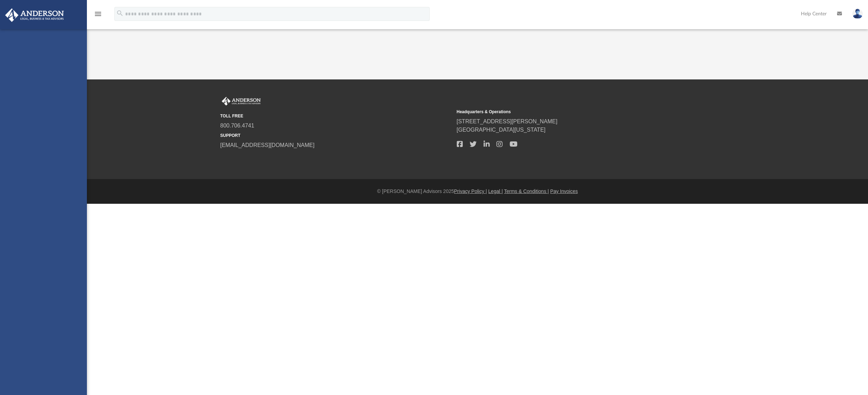 This screenshot has height=395, width=868. I want to click on a: Privacy Policy |, so click(471, 191).